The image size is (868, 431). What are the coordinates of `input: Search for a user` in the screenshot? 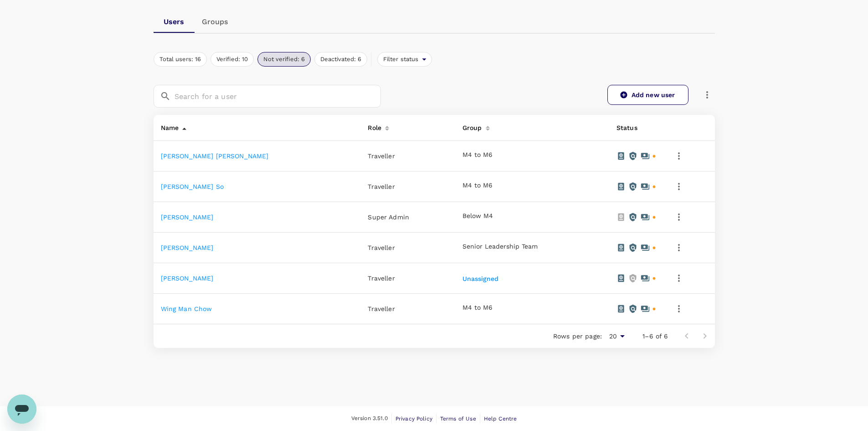 It's located at (277, 96).